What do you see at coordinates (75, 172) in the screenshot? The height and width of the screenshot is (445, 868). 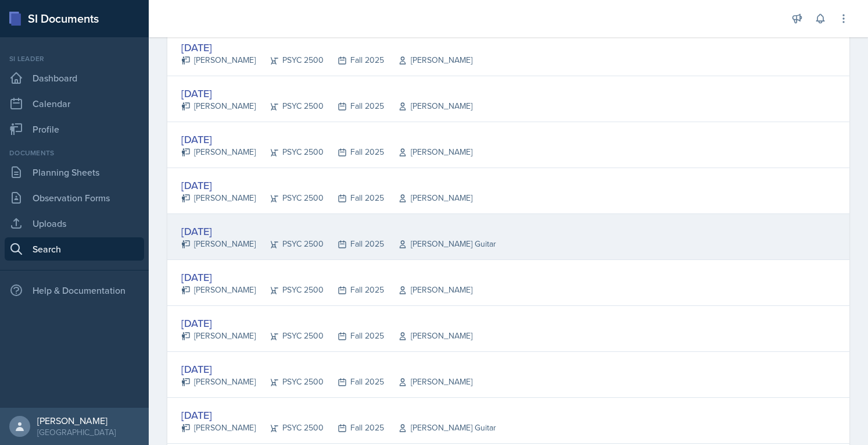 I see `a: Planning Sheets` at bounding box center [75, 172].